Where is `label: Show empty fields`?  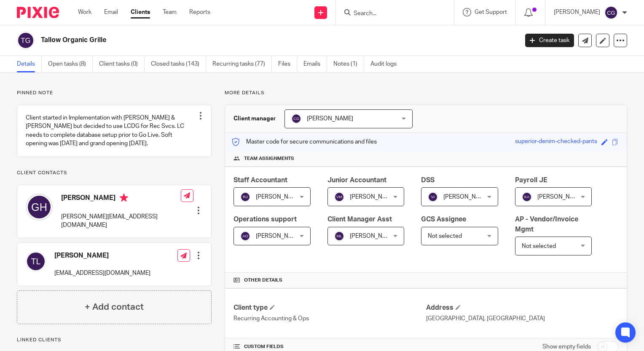
label: Show empty fields is located at coordinates (566, 347).